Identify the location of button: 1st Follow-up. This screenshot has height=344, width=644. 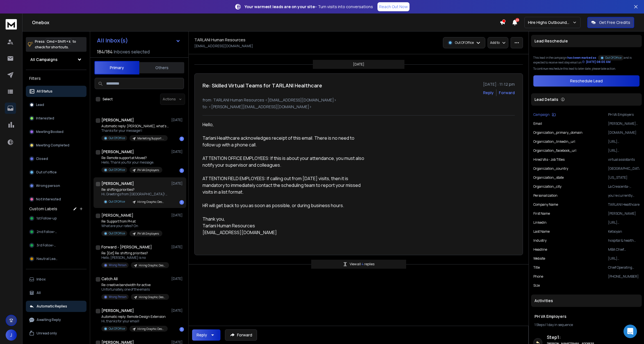
(56, 218).